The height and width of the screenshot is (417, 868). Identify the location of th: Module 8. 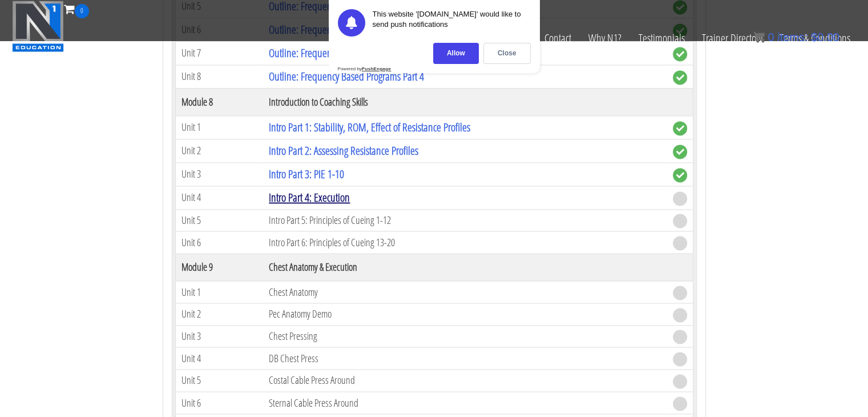
(219, 102).